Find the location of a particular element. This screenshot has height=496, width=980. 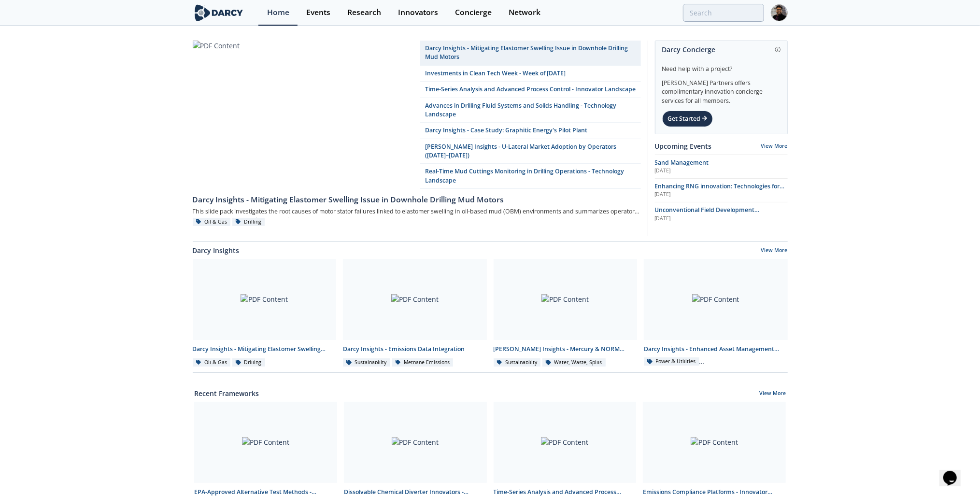

div: Darcy Insights - Enhanced Asset Management (O&M) for Onshore Wind Farms is located at coordinates (716, 349).